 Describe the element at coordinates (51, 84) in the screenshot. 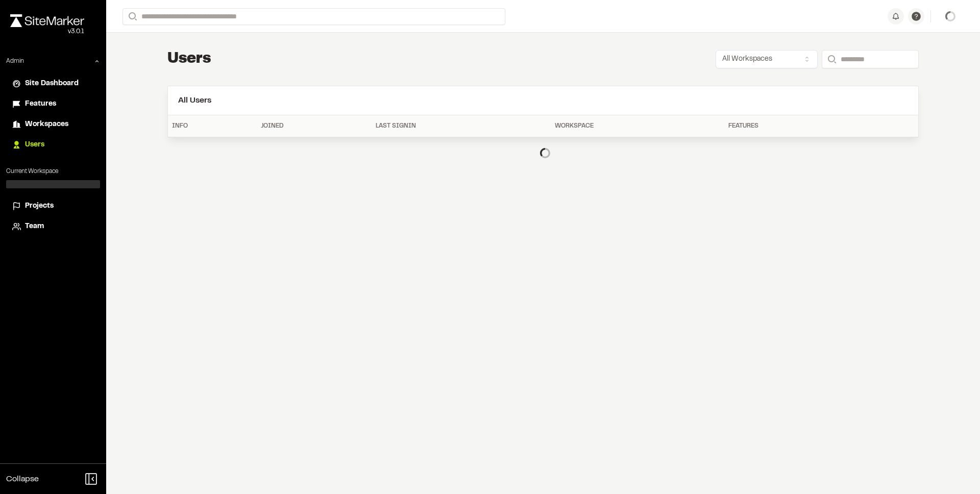

I see `span: Site Dashboard` at that location.